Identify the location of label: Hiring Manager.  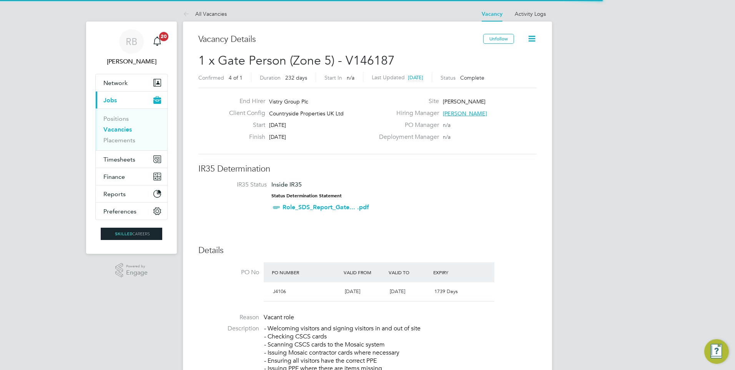
(407, 113).